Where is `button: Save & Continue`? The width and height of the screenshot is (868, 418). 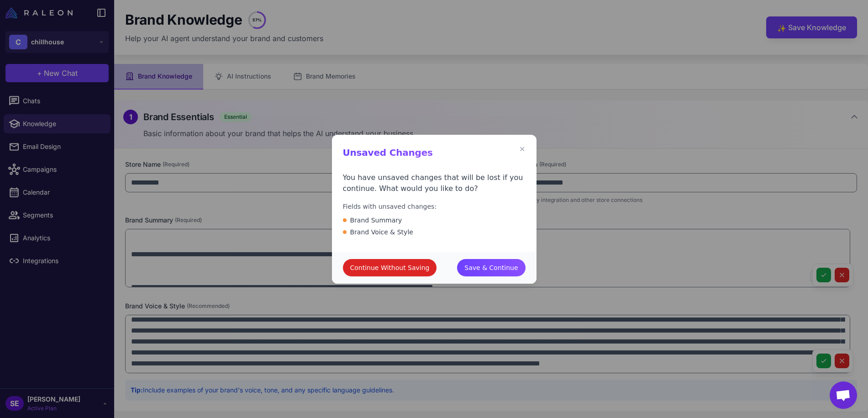
button: Save & Continue is located at coordinates (490, 268).